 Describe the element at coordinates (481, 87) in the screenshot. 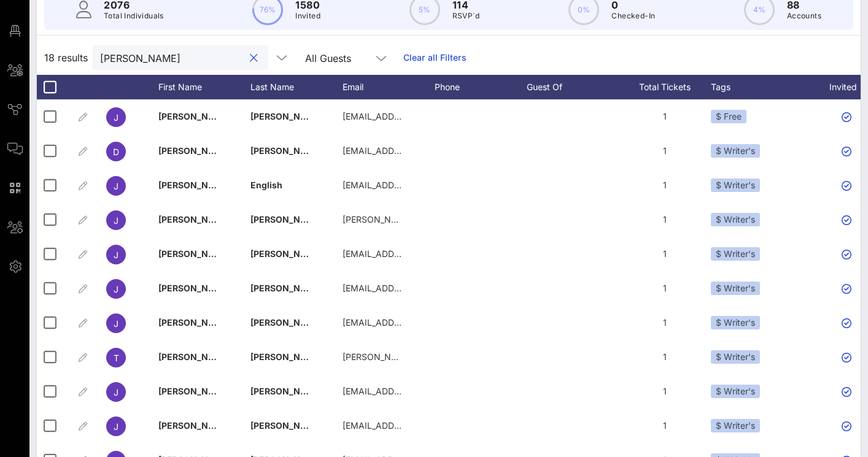

I see `div: Phone` at that location.